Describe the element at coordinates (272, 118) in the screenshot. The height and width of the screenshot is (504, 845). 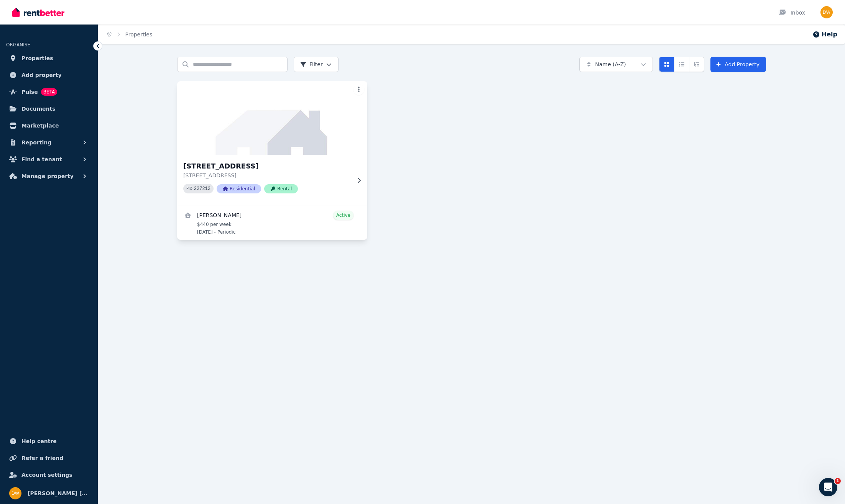
I see `img: 20 Garnet Street, Dubbo` at that location.